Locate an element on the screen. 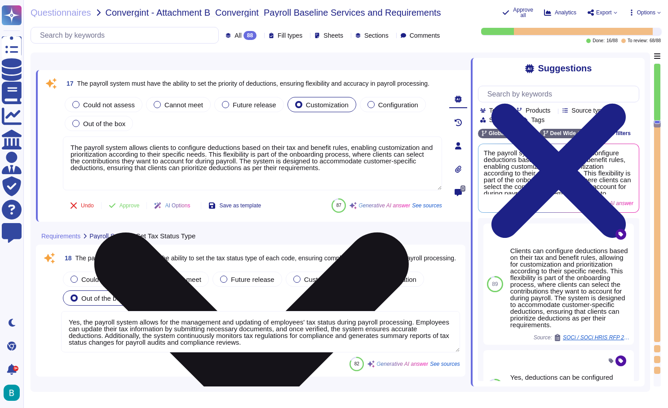  span: 17 is located at coordinates (68, 84).